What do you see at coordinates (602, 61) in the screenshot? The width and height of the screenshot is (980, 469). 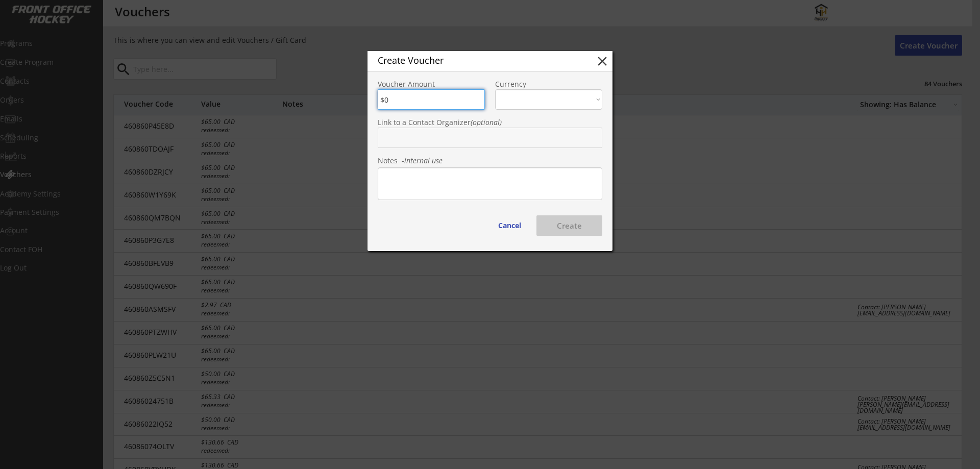 I see `button: close` at bounding box center [602, 61].